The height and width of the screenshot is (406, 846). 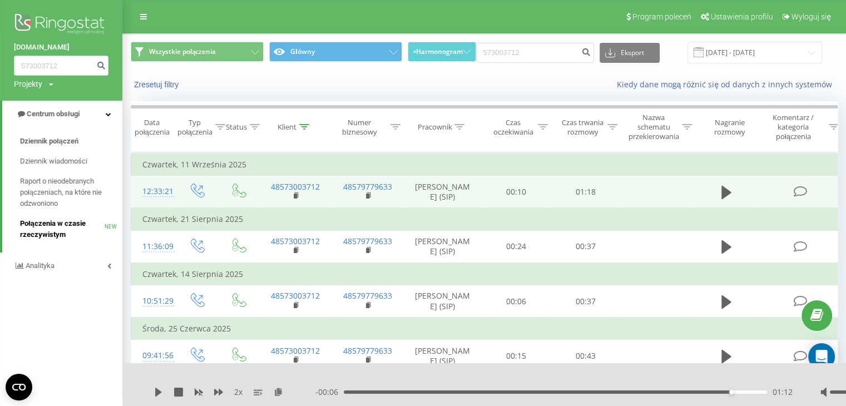 What do you see at coordinates (516, 356) in the screenshot?
I see `td: 00:15` at bounding box center [516, 356].